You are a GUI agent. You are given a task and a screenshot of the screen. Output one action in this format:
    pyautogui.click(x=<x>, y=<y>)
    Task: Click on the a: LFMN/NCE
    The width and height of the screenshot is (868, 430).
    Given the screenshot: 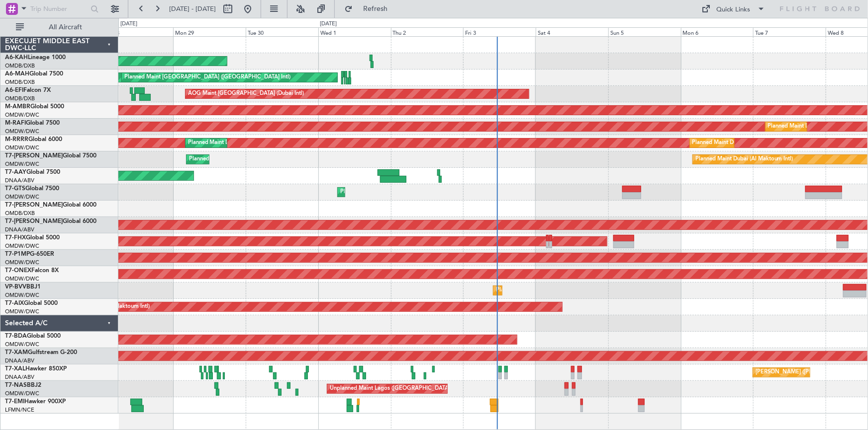 What is the action you would take?
    pyautogui.click(x=20, y=410)
    